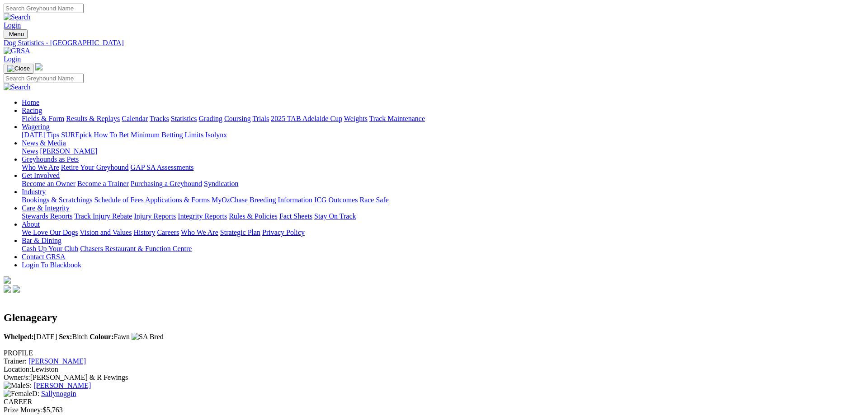 This screenshot has height=415, width=868. What do you see at coordinates (166, 184) in the screenshot?
I see `a: Purchasing a Greyhound` at bounding box center [166, 184].